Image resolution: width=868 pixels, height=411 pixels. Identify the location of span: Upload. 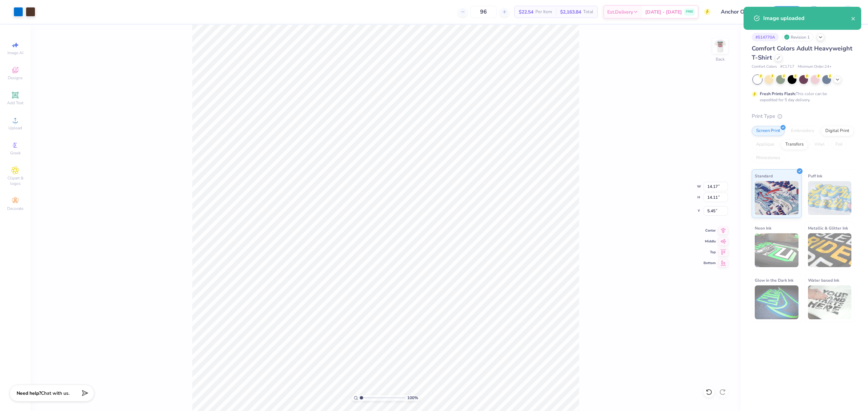
(16, 128).